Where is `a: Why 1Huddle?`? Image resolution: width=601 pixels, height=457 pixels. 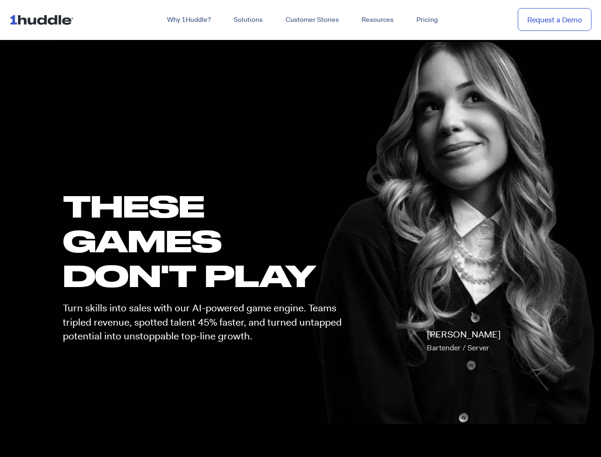 a: Why 1Huddle? is located at coordinates (189, 20).